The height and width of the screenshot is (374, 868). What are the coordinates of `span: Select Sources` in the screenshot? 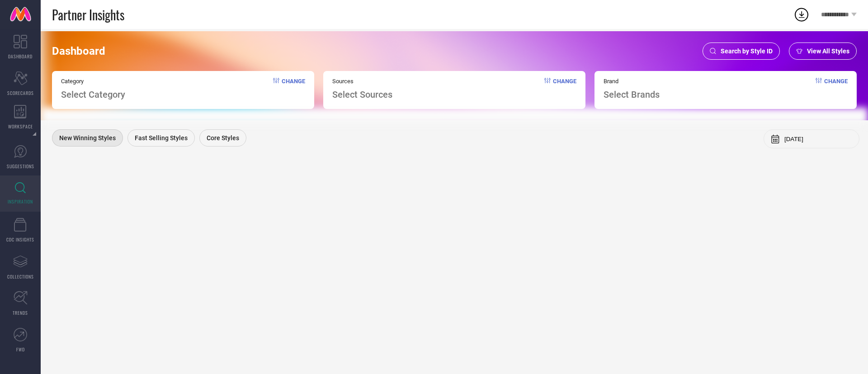 It's located at (362, 95).